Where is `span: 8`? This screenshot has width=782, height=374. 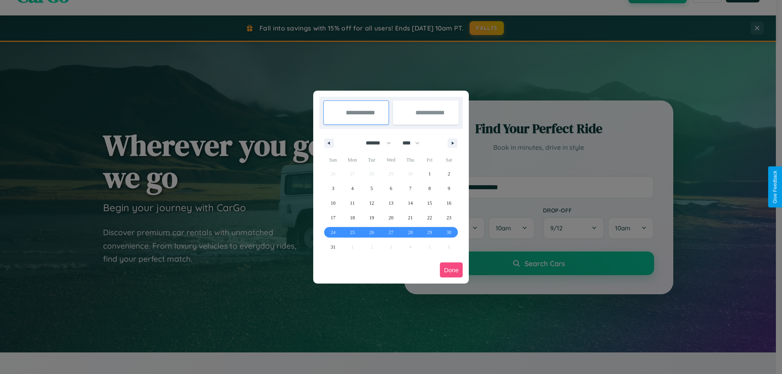
span: 8 is located at coordinates (430, 189).